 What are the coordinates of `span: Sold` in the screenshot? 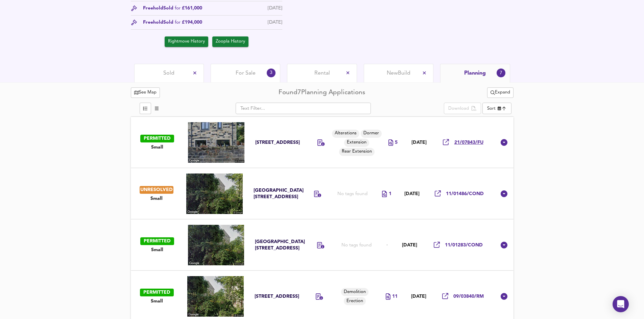 It's located at (169, 73).